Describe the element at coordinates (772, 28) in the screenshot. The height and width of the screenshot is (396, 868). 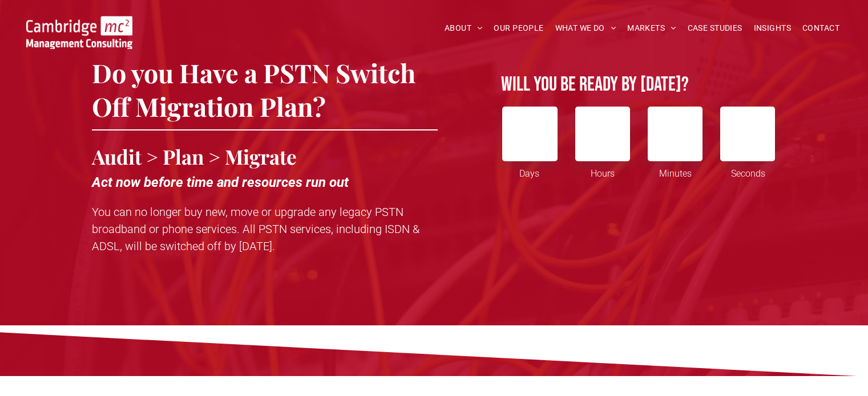
I see `a: INSIGHTS` at that location.